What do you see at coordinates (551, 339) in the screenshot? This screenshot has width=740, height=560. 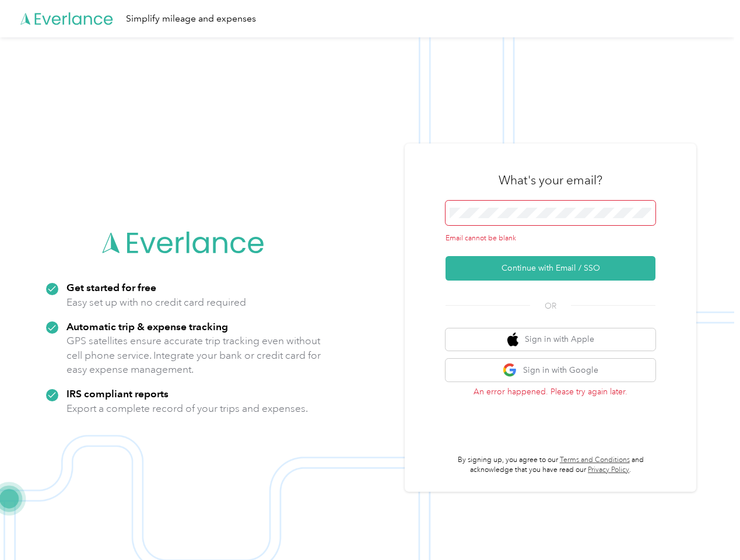 I see `button: apple logoSign in with Apple` at bounding box center [551, 339].